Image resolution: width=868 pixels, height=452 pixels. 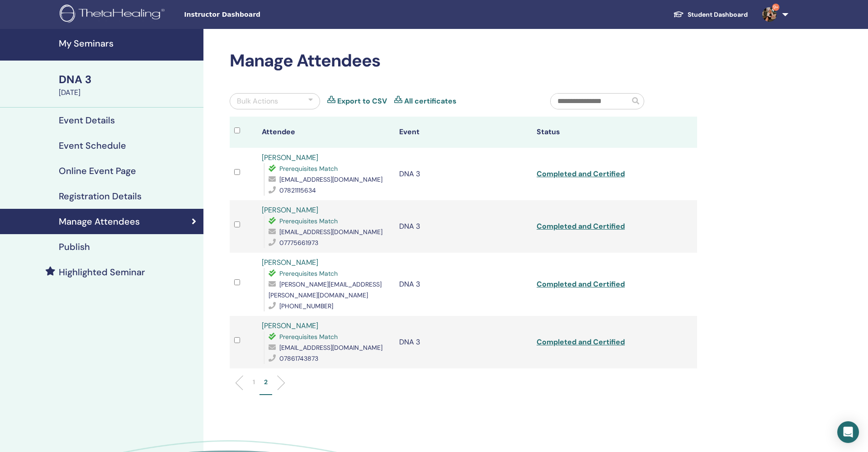 What do you see at coordinates (463, 132) in the screenshot?
I see `th: Event` at bounding box center [463, 132].